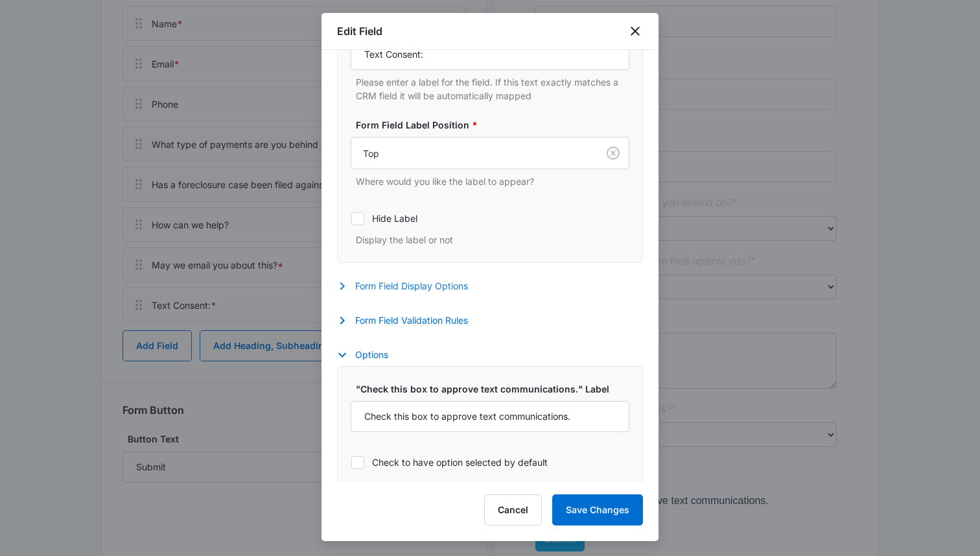 The height and width of the screenshot is (556, 980). What do you see at coordinates (410, 321) in the screenshot?
I see `button: Form Field Validation Rules` at bounding box center [410, 321].